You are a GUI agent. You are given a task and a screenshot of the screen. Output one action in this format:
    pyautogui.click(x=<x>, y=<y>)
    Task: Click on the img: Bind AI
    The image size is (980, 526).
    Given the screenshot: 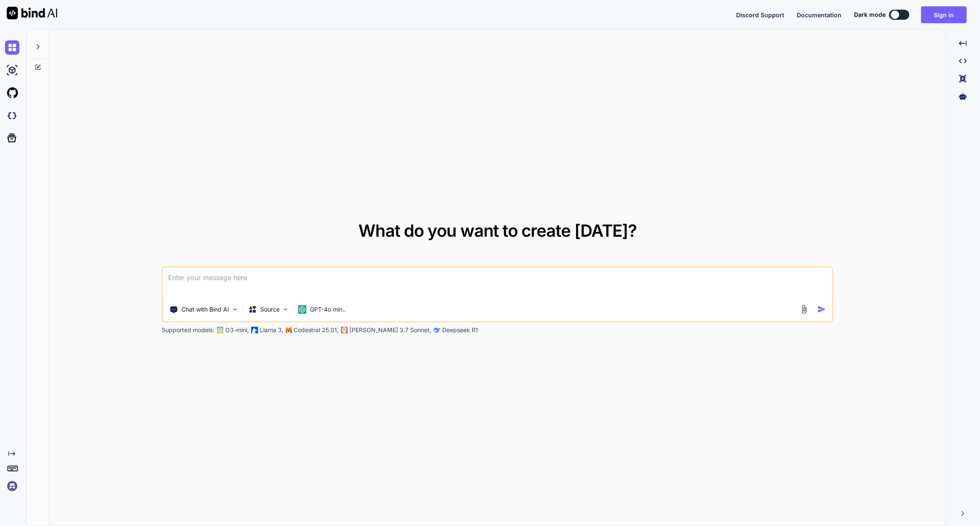 What is the action you would take?
    pyautogui.click(x=32, y=14)
    